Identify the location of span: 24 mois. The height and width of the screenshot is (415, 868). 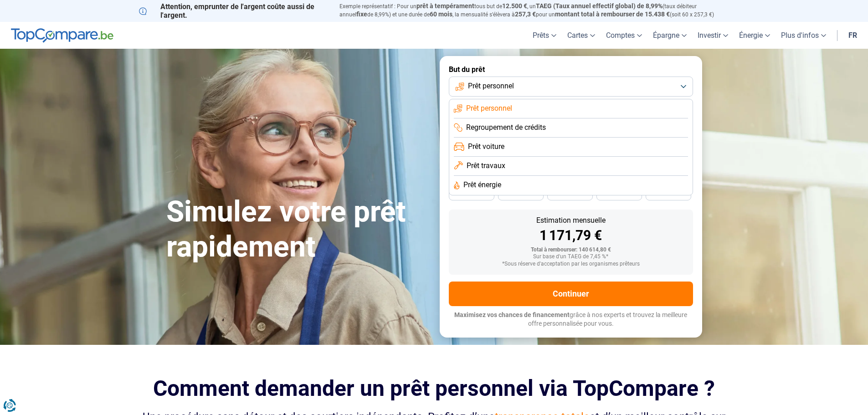
(668, 193).